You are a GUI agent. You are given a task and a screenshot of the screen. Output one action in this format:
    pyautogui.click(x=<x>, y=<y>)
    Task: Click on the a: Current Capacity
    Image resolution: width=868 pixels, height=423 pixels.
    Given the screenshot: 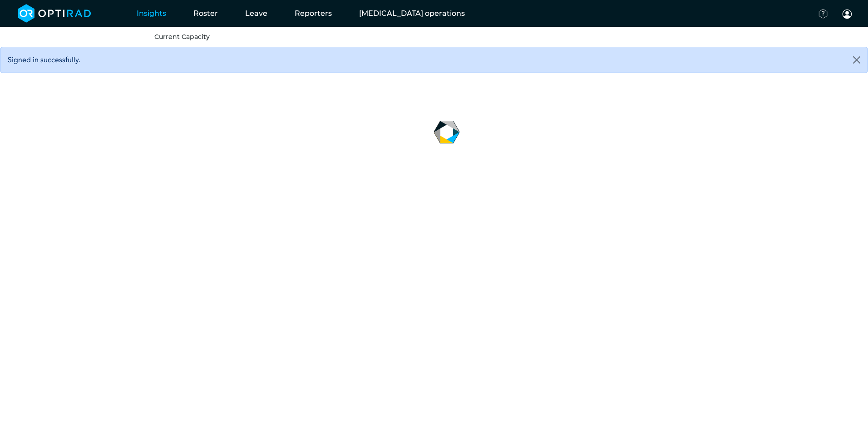 What is the action you would take?
    pyautogui.click(x=182, y=37)
    